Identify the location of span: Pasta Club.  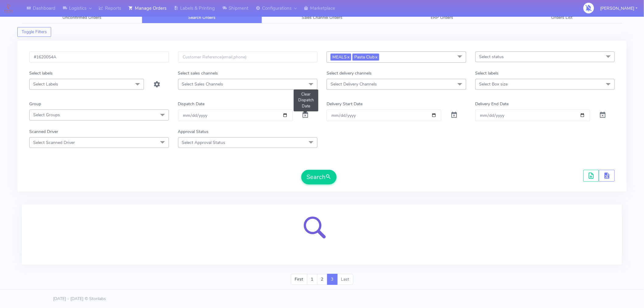
(365, 57).